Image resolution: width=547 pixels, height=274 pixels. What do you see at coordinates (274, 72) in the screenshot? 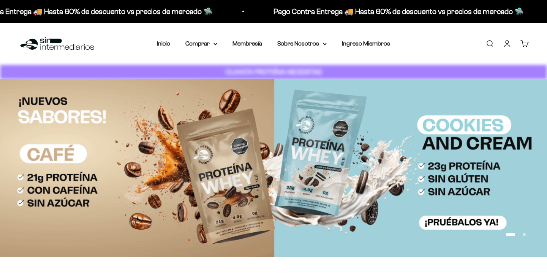
I see `strong: CUANTA PROTEÍNA NECESITAS` at bounding box center [274, 72].